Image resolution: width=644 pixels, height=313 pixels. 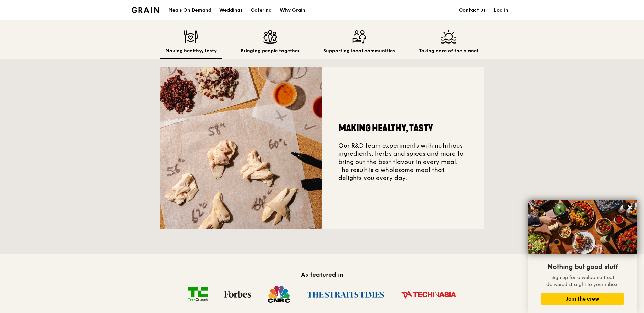 What do you see at coordinates (448, 37) in the screenshot?
I see `img: Taking care of the planet` at bounding box center [448, 37].